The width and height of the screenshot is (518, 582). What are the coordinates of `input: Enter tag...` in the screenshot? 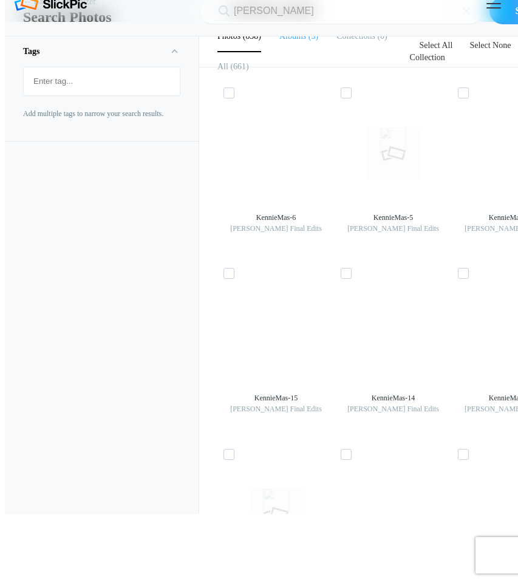 It's located at (101, 81).